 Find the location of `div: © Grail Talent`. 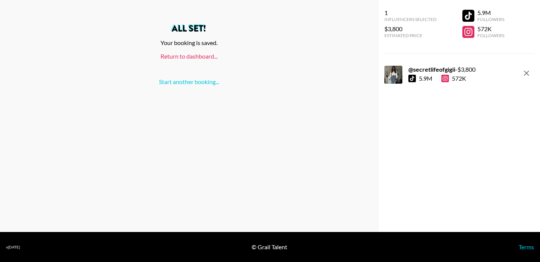

div: © Grail Talent is located at coordinates (269, 247).